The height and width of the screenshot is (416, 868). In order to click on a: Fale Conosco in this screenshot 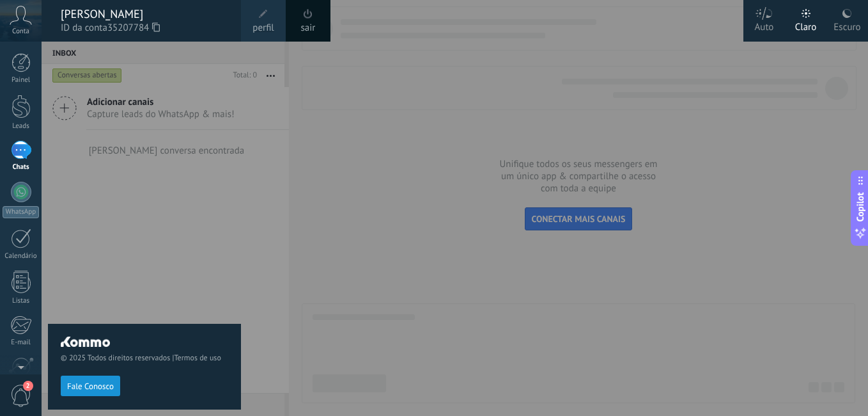, I will do `click(90, 385)`.